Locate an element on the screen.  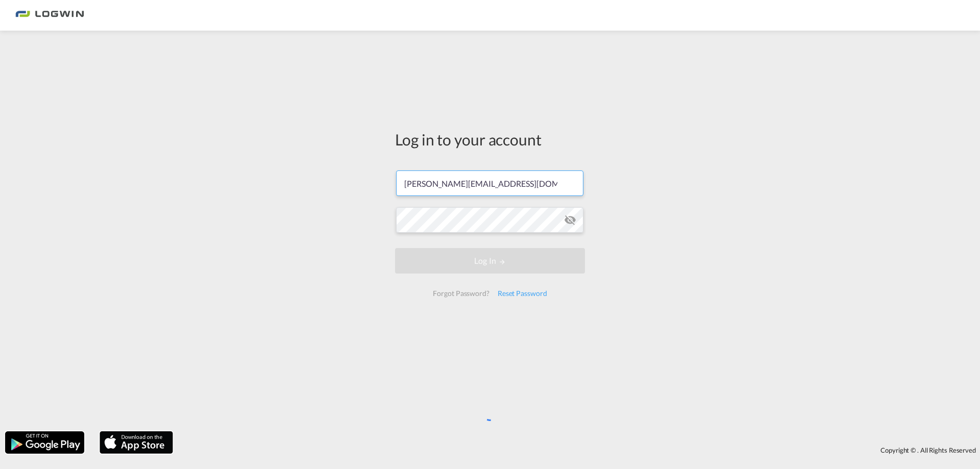
div: Copyright © . All Rights Reserved is located at coordinates (579, 450).